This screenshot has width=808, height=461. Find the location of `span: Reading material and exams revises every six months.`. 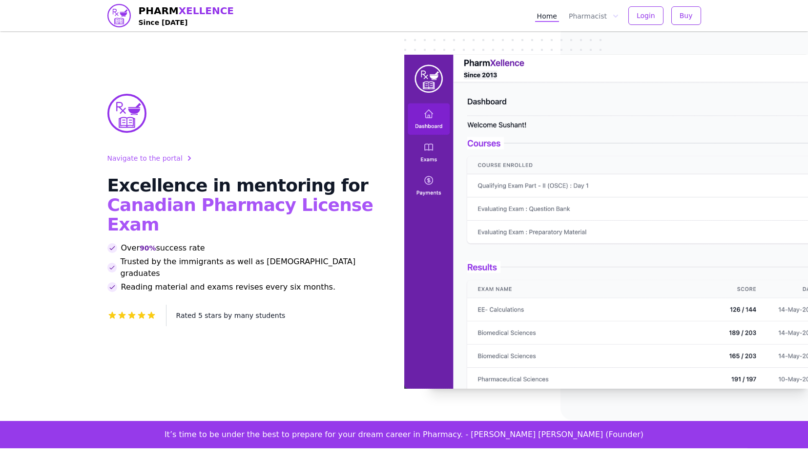

span: Reading material and exams revises every six months. is located at coordinates (228, 287).